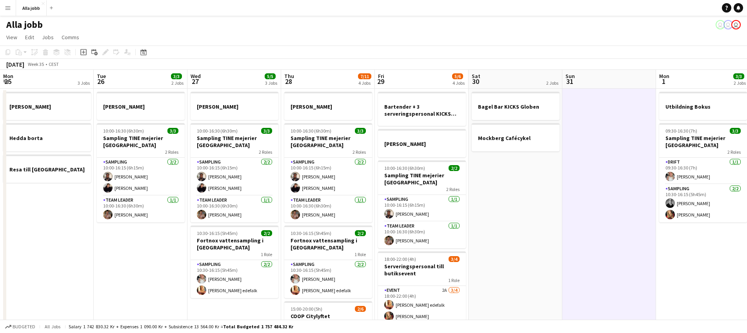  Describe the element at coordinates (736, 25) in the screenshot. I see `app-user-avatar: Emil Hasselberg` at that location.